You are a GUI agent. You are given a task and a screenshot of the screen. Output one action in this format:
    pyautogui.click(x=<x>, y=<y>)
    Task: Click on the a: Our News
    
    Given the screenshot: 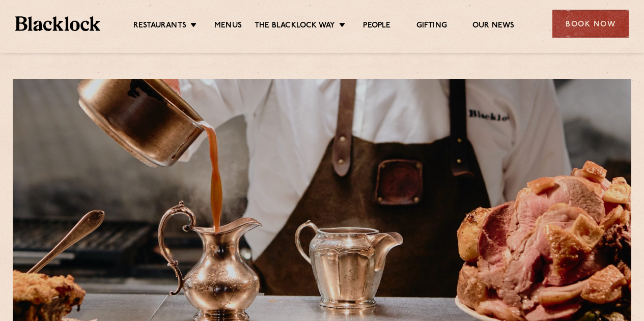 What is the action you would take?
    pyautogui.click(x=493, y=27)
    